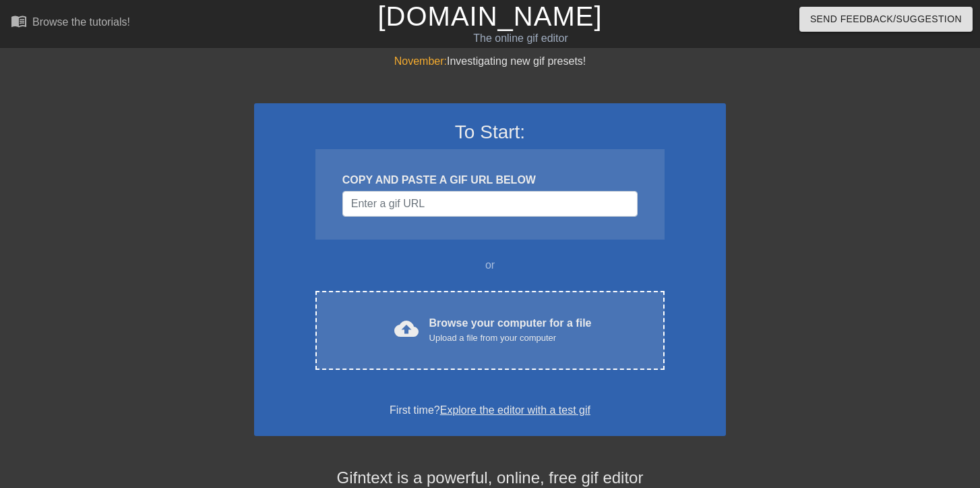  What do you see at coordinates (886, 19) in the screenshot?
I see `button: Send Feedback/Suggestion` at bounding box center [886, 19].